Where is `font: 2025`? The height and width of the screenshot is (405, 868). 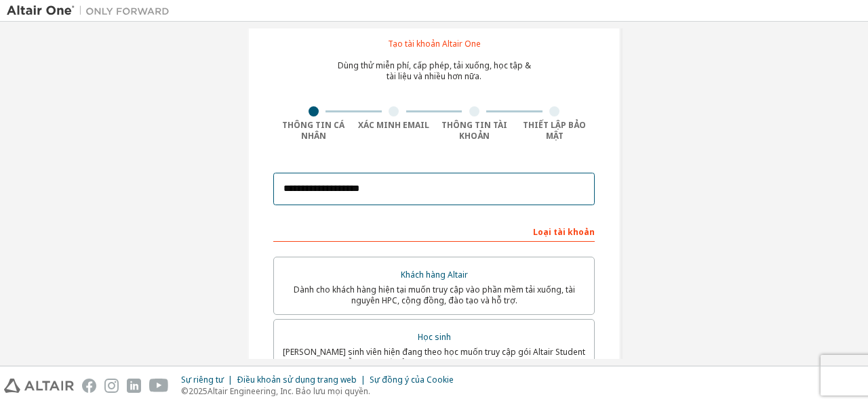 font: 2025 is located at coordinates (198, 391).